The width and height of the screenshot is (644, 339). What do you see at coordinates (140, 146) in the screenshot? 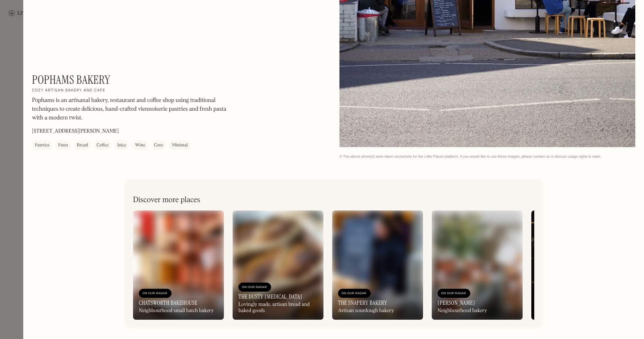
I see `div: Wine` at bounding box center [140, 146].